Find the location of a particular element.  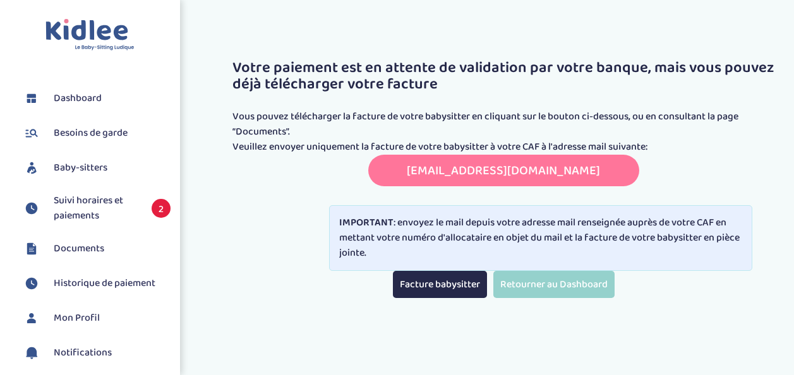

a: Besoins de garde is located at coordinates (96, 133).